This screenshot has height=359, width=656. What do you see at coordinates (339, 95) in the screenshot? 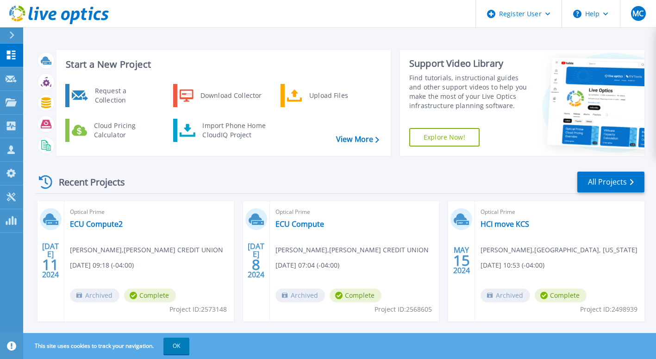
I see `div: Upload Files` at bounding box center [339, 95].